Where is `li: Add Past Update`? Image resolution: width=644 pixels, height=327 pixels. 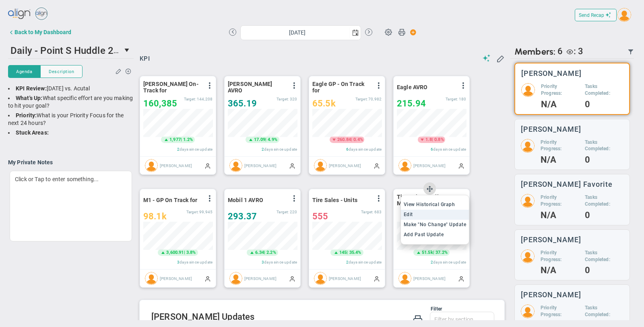 li: Add Past Update is located at coordinates (435, 234).